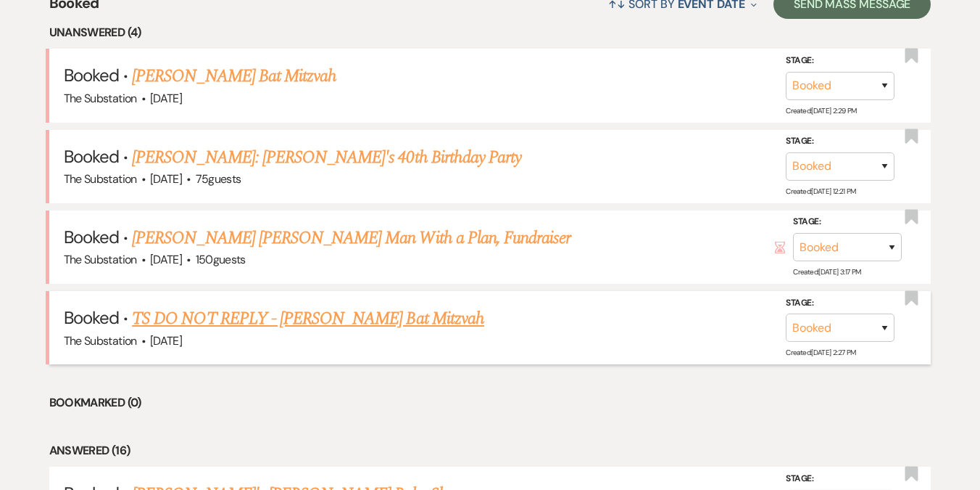  What do you see at coordinates (490, 451) in the screenshot?
I see `li: Answered (16)` at bounding box center [490, 451].